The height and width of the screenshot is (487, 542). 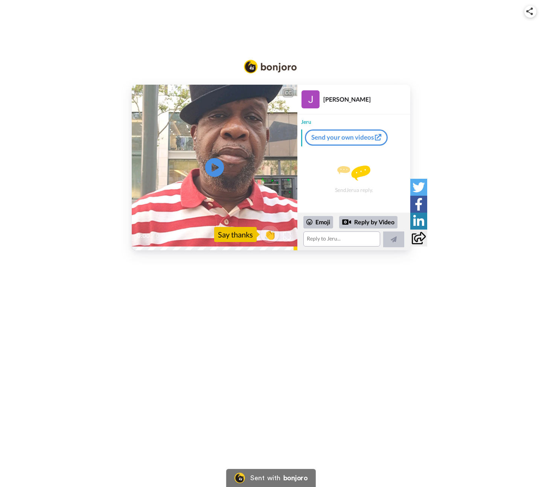 I want to click on img: Full screen, so click(x=287, y=236).